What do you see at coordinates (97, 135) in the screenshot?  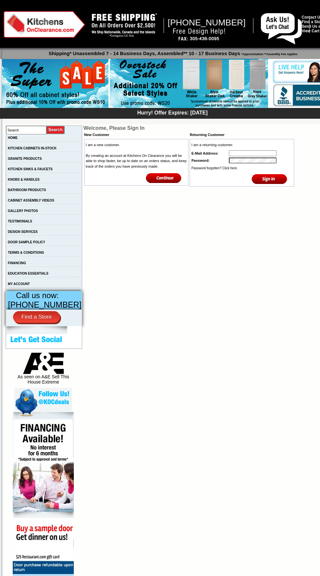 I see `b: New Customer` at bounding box center [97, 135].